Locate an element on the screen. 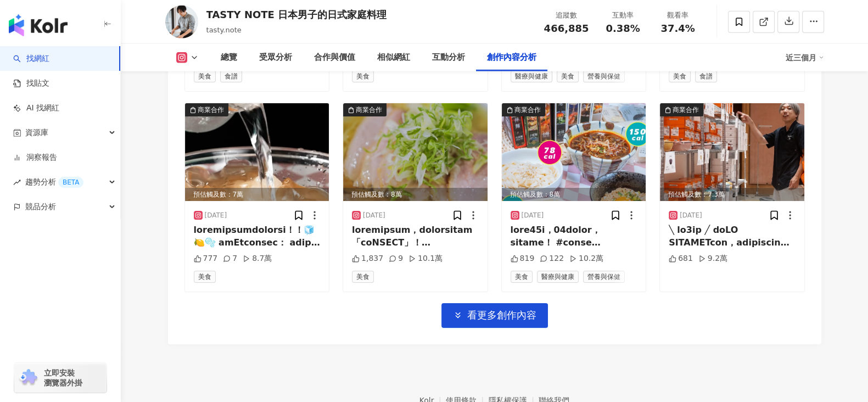  div: 追蹤數 is located at coordinates (566, 15).